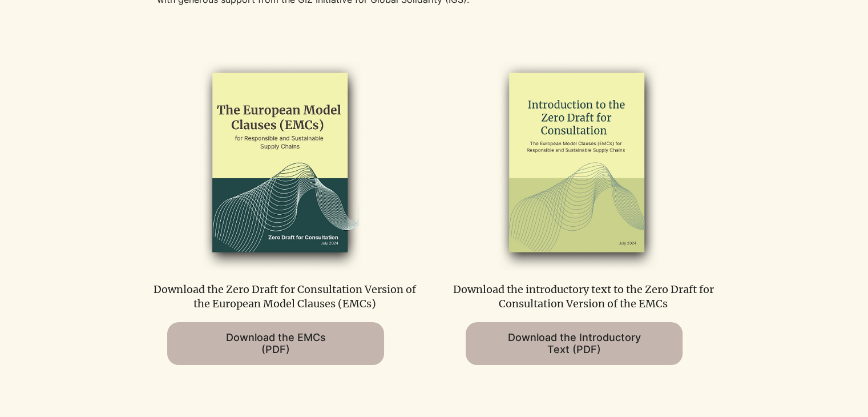  Describe the element at coordinates (574, 343) in the screenshot. I see `a: Download the Introductory Text (PDF)` at that location.